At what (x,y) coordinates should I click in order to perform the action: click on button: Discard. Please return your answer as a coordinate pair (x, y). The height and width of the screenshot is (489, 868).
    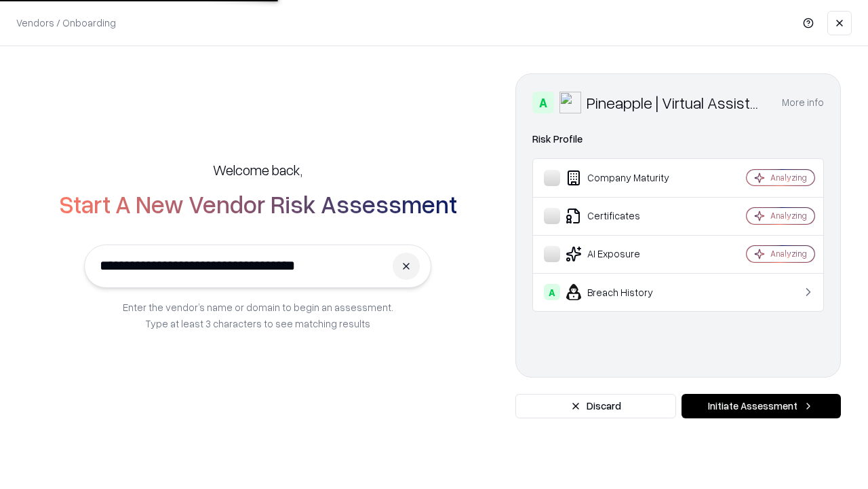
    Looking at the image, I should click on (596, 406).